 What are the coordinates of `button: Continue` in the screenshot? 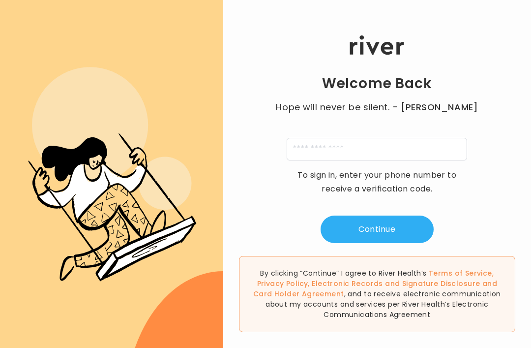 It's located at (377, 229).